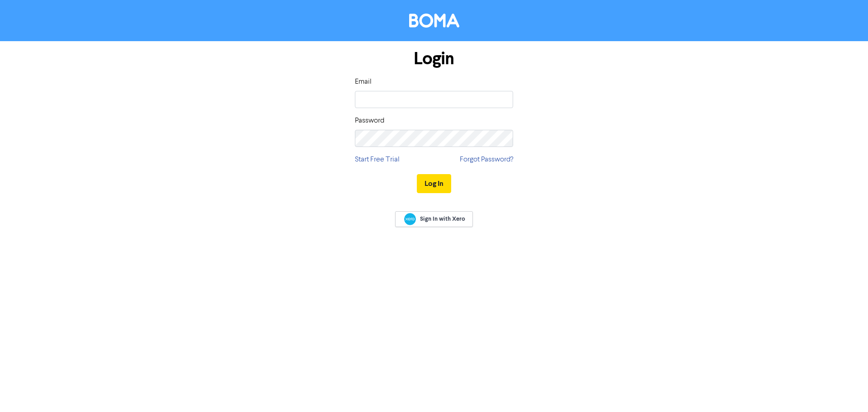  I want to click on h1: Login, so click(434, 59).